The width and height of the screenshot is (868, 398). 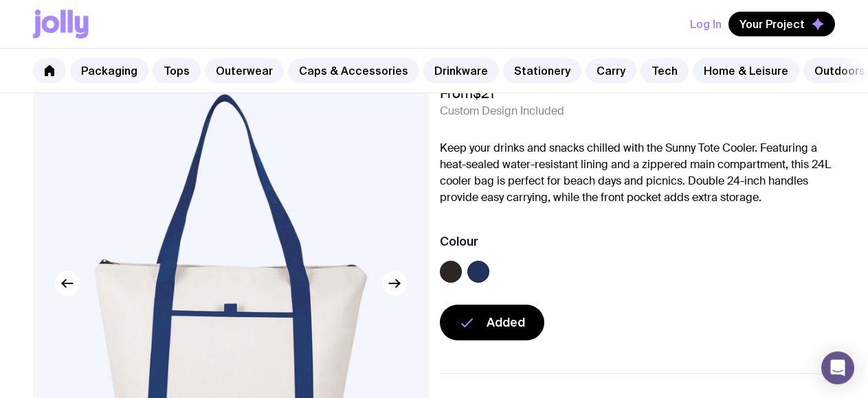 What do you see at coordinates (502, 112) in the screenshot?
I see `span: Custom Design Included` at bounding box center [502, 112].